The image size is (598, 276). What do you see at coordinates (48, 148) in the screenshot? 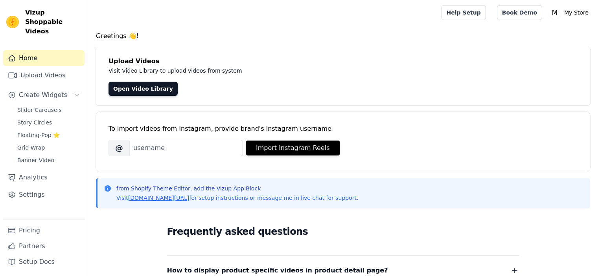
I see `a: Grid Wrap` at bounding box center [48, 148].